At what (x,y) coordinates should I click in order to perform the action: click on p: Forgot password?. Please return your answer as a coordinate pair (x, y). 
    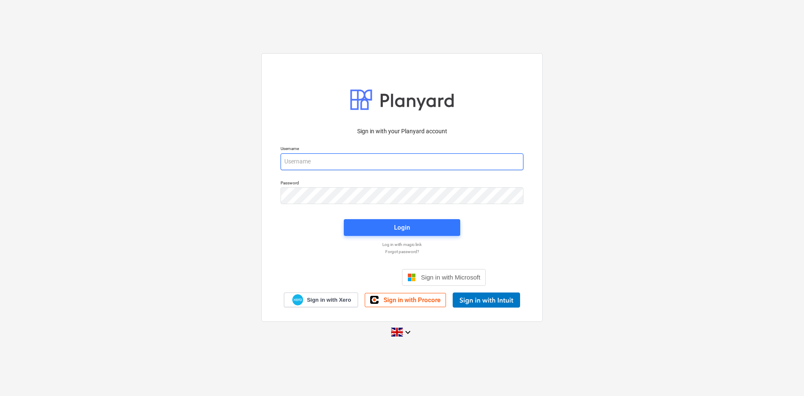
    Looking at the image, I should click on (402, 251).